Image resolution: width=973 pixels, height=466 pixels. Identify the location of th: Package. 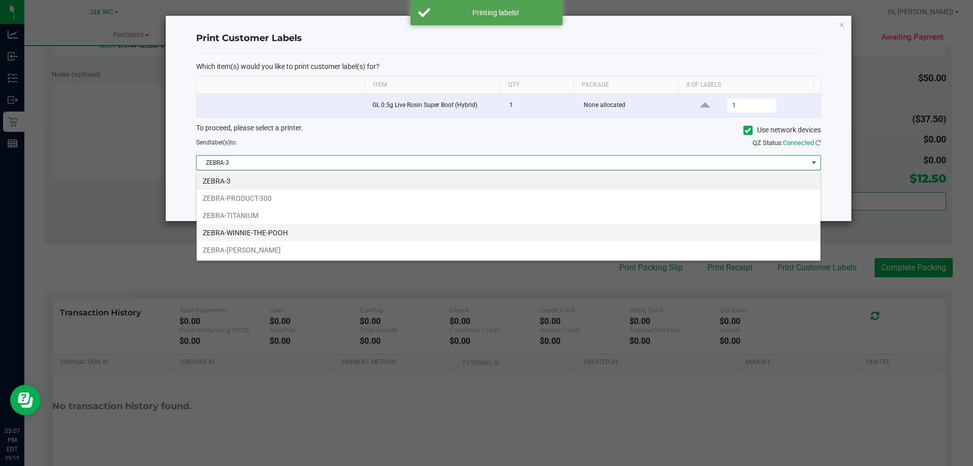
(626, 85).